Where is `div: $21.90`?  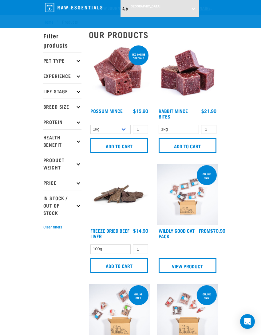 div: $21.90 is located at coordinates (209, 111).